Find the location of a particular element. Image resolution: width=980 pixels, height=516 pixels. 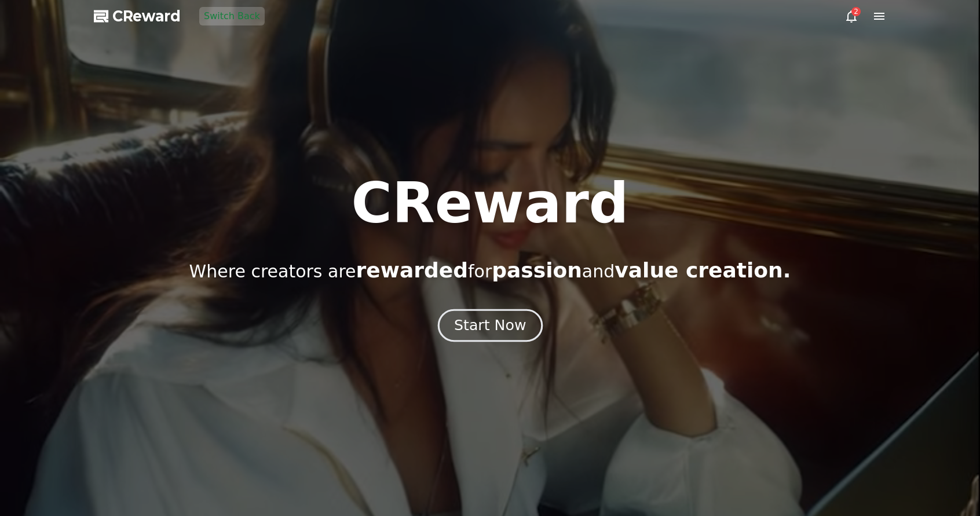

div: 2 is located at coordinates (855, 11).